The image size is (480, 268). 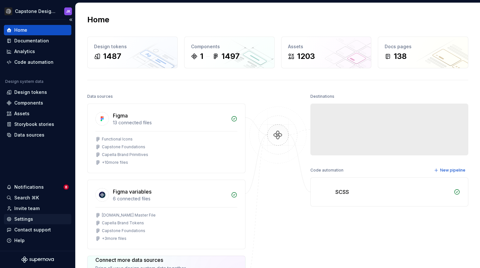 I want to click on div: + 10 more files, so click(x=115, y=163).